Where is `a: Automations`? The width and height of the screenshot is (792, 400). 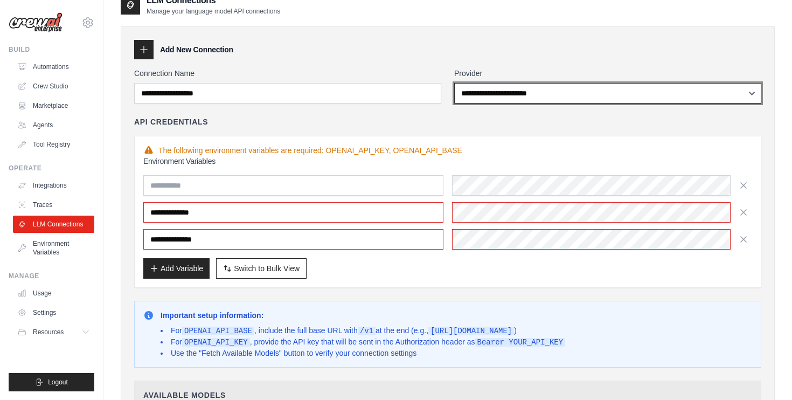
a: Automations is located at coordinates (53, 67).